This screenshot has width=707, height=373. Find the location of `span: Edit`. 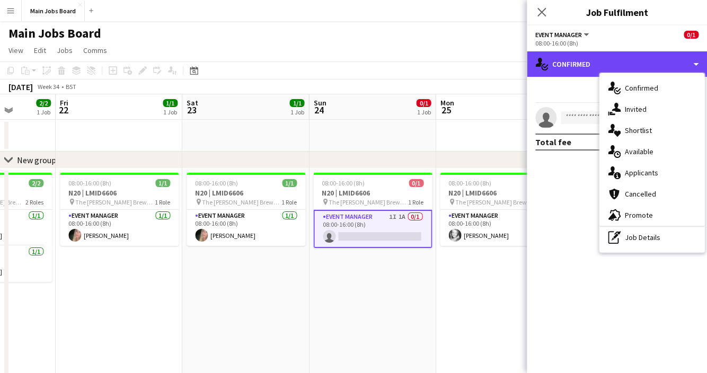

span: Edit is located at coordinates (40, 50).